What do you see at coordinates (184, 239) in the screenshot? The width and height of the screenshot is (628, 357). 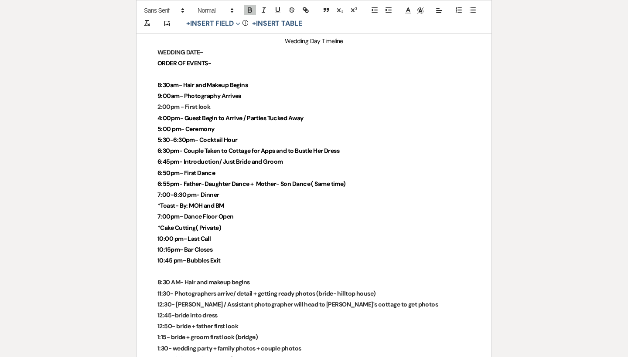 I see `strong: 10:00 pm- Last Call` at bounding box center [184, 239].